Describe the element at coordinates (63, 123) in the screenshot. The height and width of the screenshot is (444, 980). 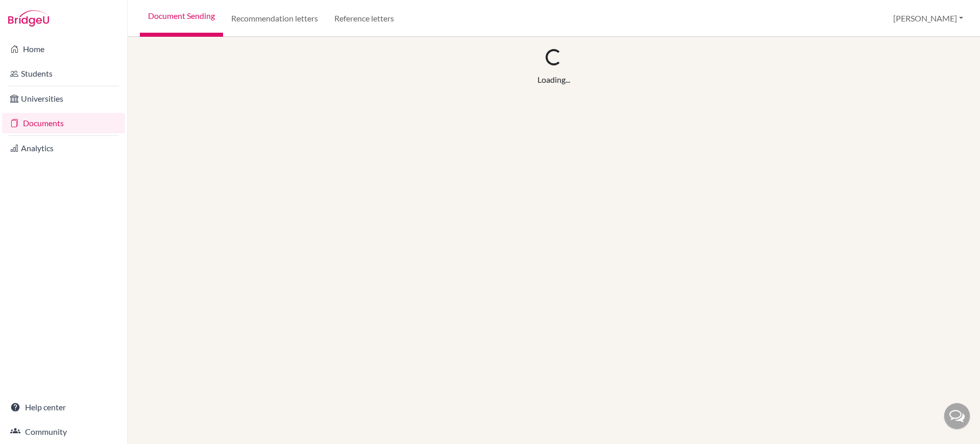
I see `a: Documents` at that location.